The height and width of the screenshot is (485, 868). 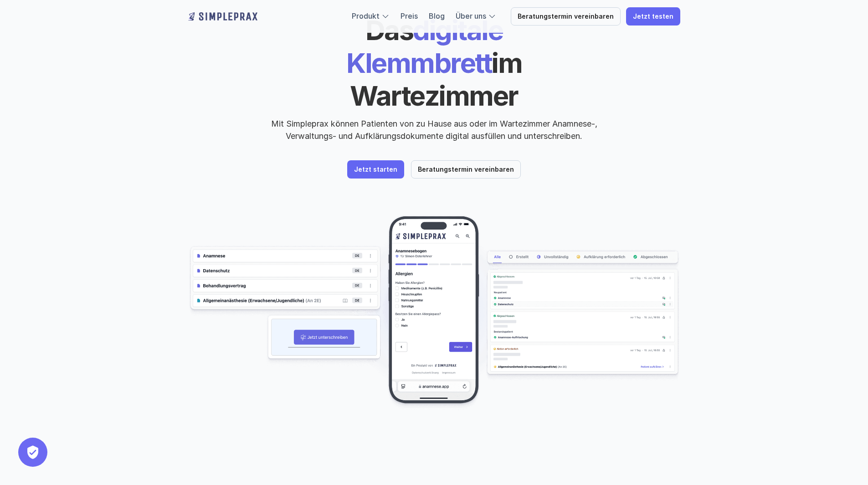 What do you see at coordinates (653, 17) in the screenshot?
I see `a: Jetzt testen` at bounding box center [653, 17].